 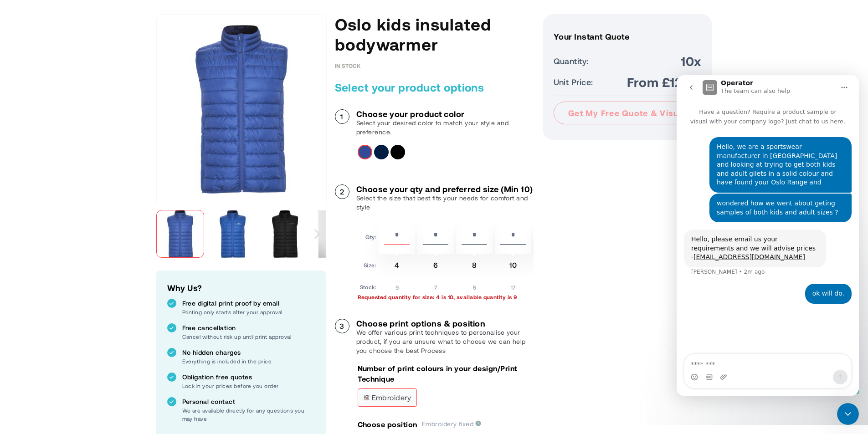 What do you see at coordinates (91, 181) in the screenshot?
I see `div: Inder says…` at bounding box center [91, 181].